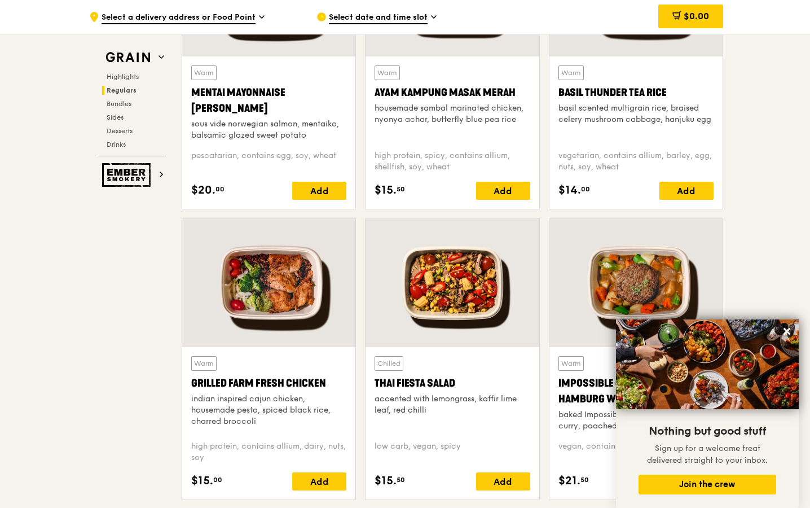 This screenshot has width=810, height=508. I want to click on img: Ember Smokery web logo, so click(128, 175).